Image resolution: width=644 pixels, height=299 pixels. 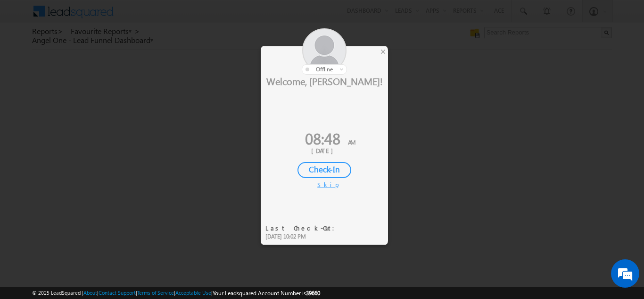 What do you see at coordinates (322, 138) in the screenshot?
I see `span: 08:48` at bounding box center [322, 138].